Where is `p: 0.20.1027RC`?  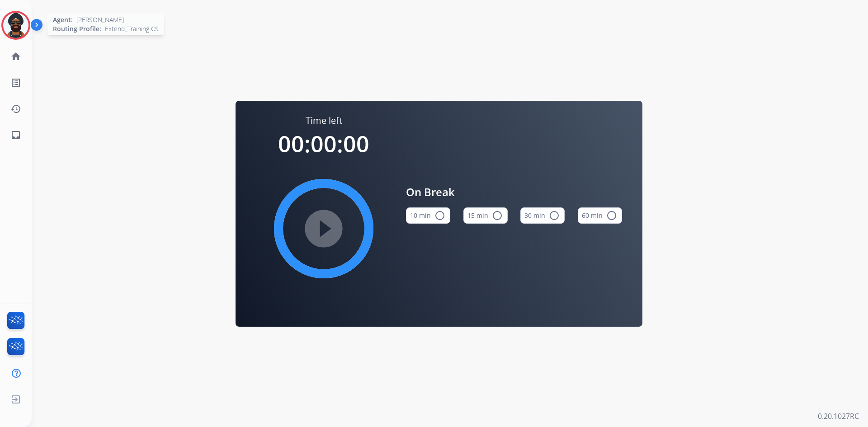
p: 0.20.1027RC is located at coordinates (838, 416).